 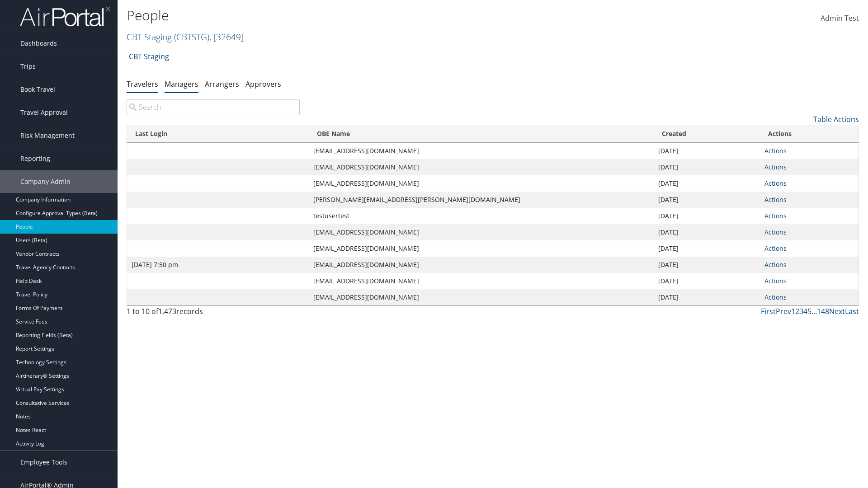 I want to click on div: 1 to 10 of records, so click(x=213, y=313).